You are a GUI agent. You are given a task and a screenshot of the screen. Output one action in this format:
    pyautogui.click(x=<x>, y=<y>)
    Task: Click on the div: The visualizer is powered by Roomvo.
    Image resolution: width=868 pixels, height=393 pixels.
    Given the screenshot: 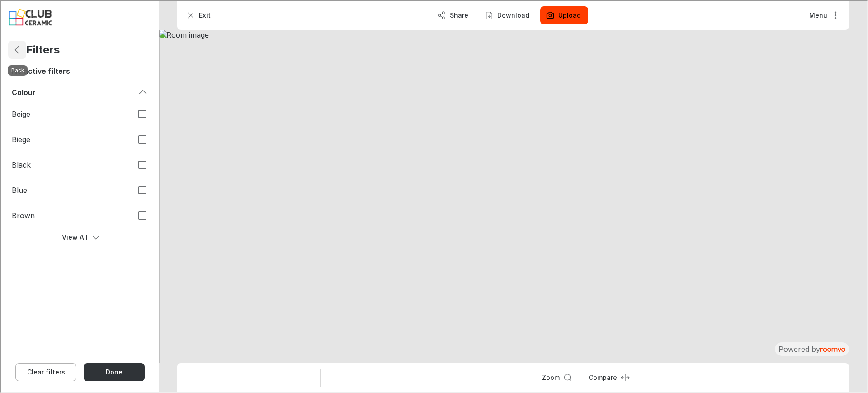 What is the action you would take?
    pyautogui.click(x=811, y=348)
    